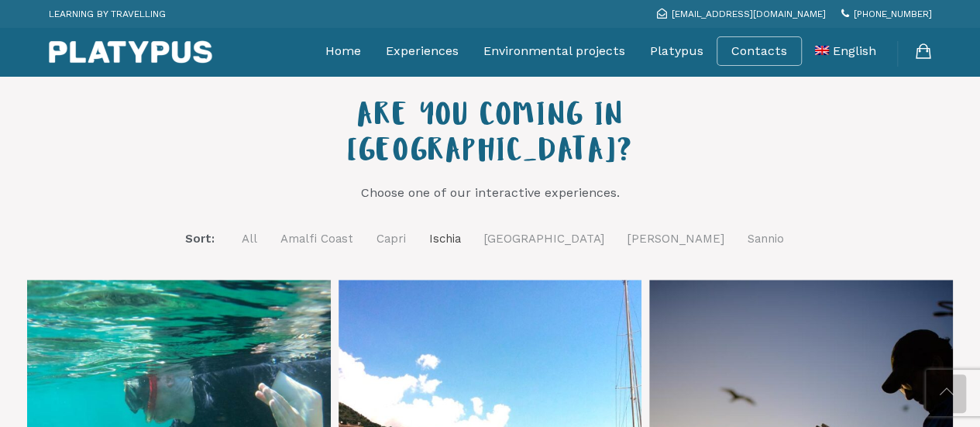 The height and width of the screenshot is (427, 980). I want to click on a: Experiences, so click(423, 51).